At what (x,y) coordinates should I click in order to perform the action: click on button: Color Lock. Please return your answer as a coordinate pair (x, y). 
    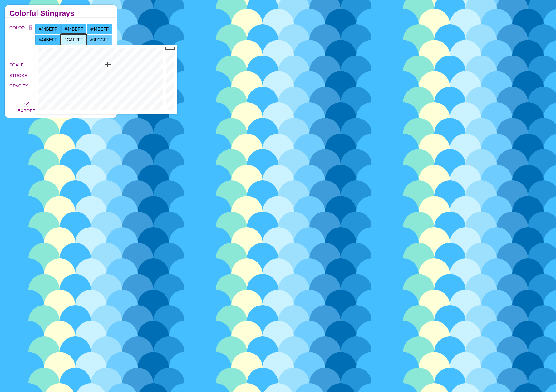
    Looking at the image, I should click on (31, 28).